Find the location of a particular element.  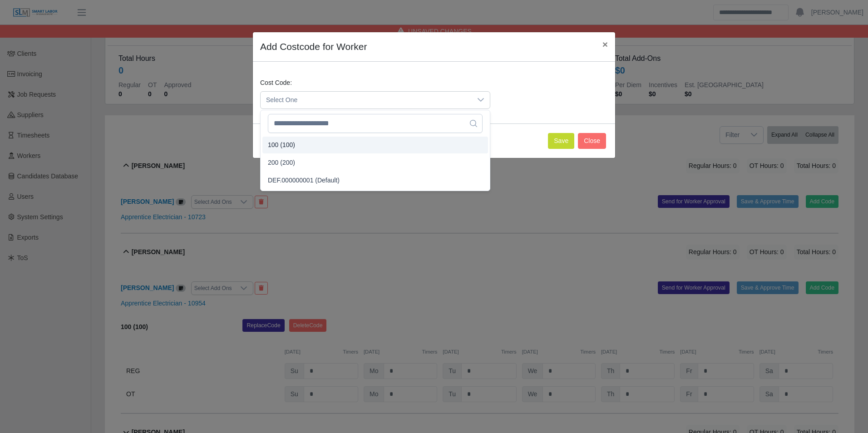

span: Select One is located at coordinates (366, 100).